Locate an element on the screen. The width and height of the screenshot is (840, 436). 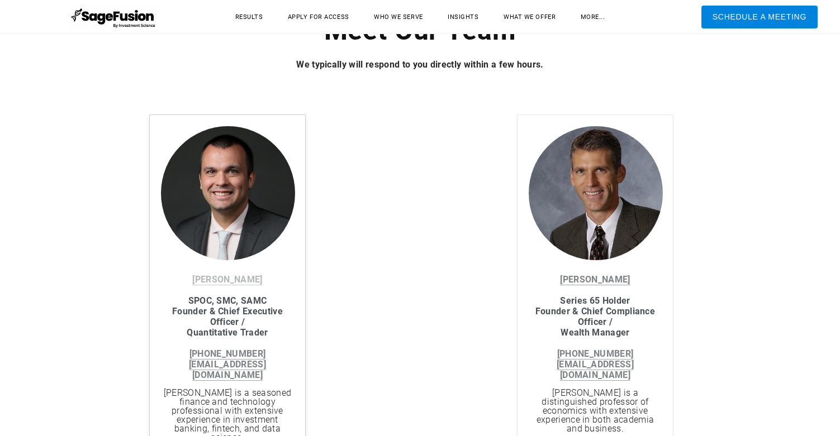
a: Insights is located at coordinates (463, 17).